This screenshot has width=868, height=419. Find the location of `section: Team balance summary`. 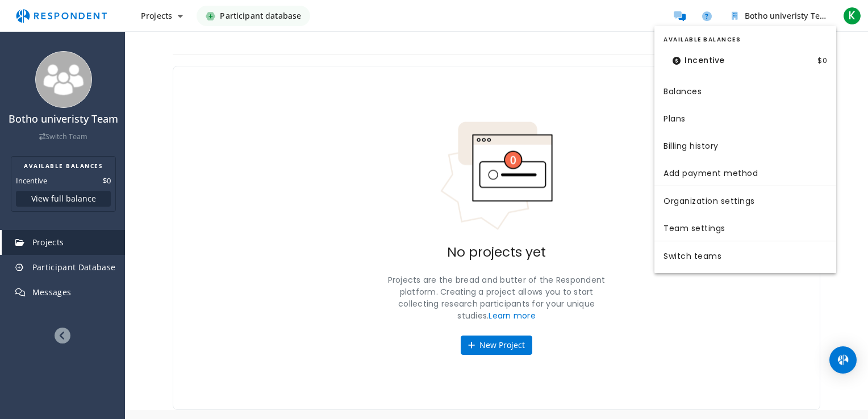

section: Team balance summary is located at coordinates (745, 53).